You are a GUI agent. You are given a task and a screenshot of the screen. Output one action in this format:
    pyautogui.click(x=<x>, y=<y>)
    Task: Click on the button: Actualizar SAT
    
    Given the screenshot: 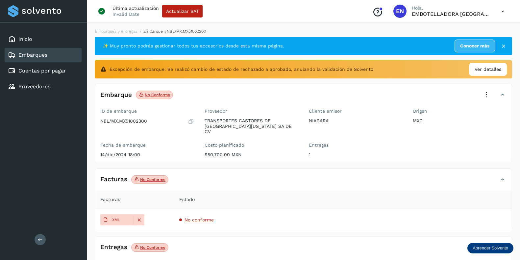 What is the action you would take?
    pyautogui.click(x=182, y=11)
    